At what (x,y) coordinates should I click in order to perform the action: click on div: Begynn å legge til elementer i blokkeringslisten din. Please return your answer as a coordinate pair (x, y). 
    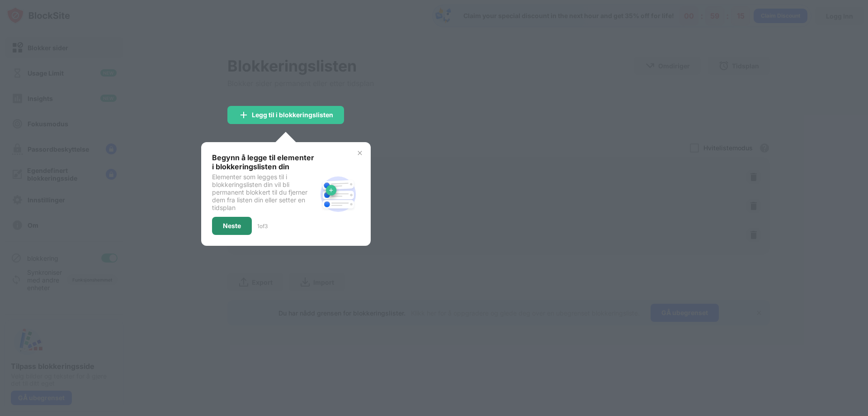
    Looking at the image, I should click on (264, 162).